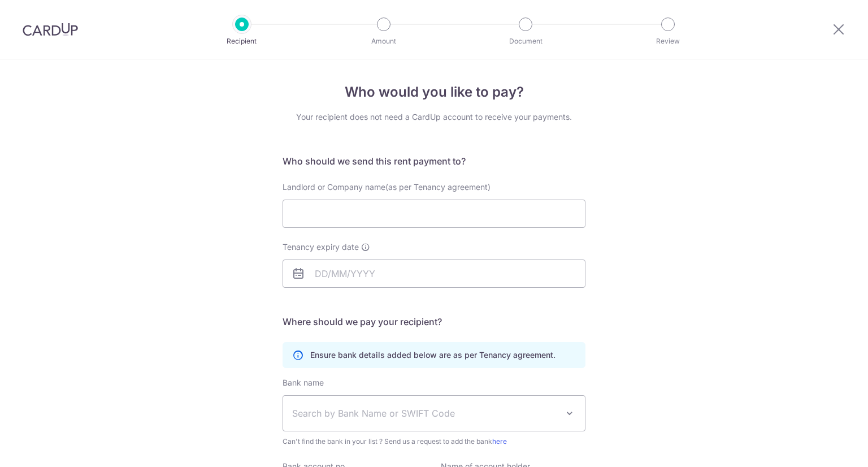 The width and height of the screenshot is (868, 467). Describe the element at coordinates (425, 413) in the screenshot. I see `span: Search by Bank Name or SWIFT Code` at that location.